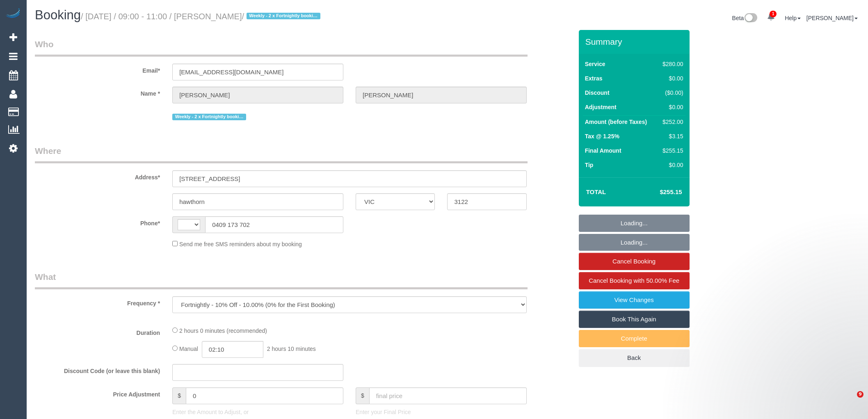 The width and height of the screenshot is (868, 419). Describe the element at coordinates (671, 93) in the screenshot. I see `div: ($0.00)` at that location.